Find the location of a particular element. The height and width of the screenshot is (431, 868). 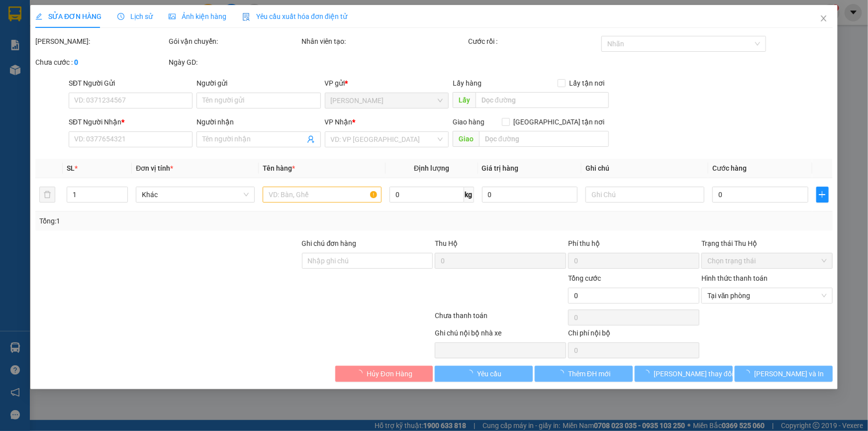

div: Trạng thái Thu Hộ is located at coordinates (767, 243).